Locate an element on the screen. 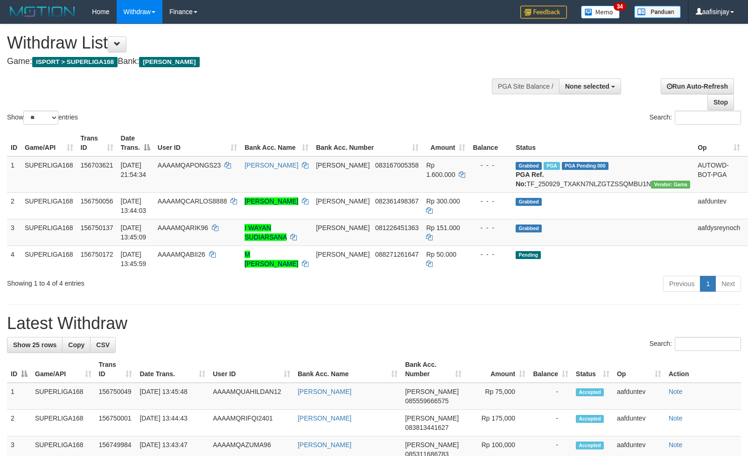 This screenshot has height=456, width=748. a: Next is located at coordinates (728, 284).